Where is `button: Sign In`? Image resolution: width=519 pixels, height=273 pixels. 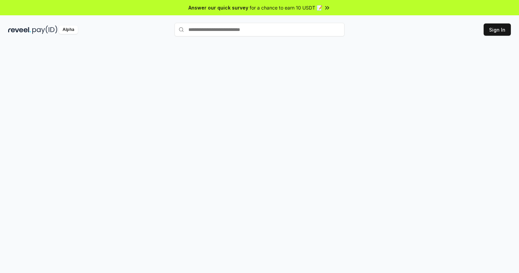 button: Sign In is located at coordinates (497, 30).